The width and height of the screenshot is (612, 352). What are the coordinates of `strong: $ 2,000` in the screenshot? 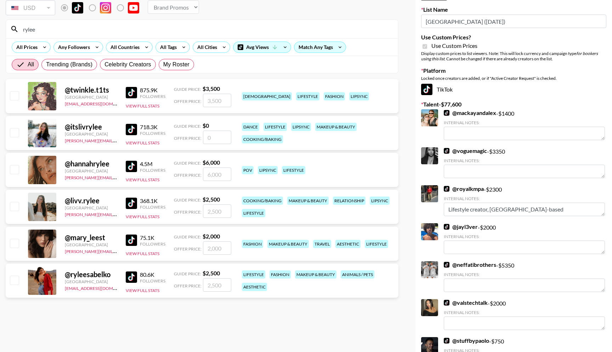 It's located at (211, 236).